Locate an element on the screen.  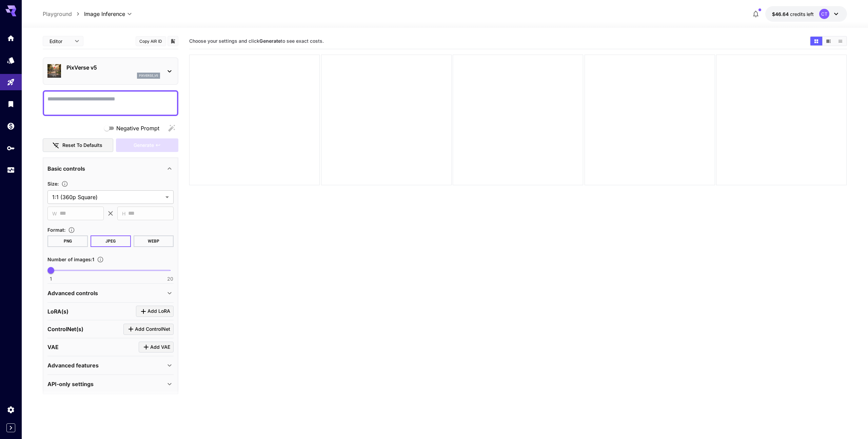
b: Generate is located at coordinates (270, 41).